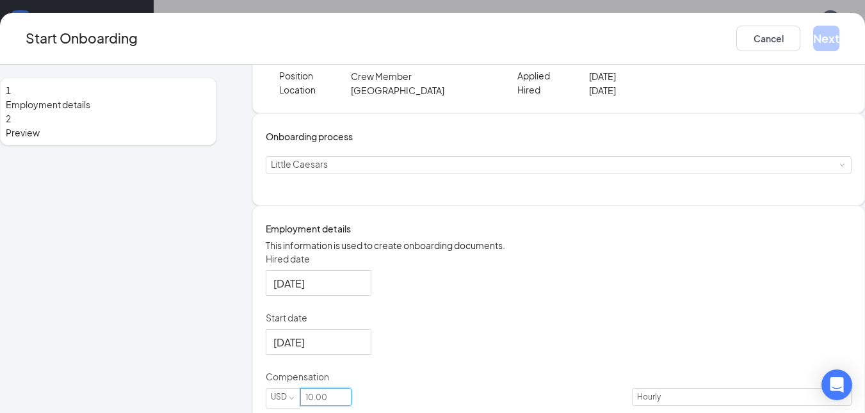 The width and height of the screenshot is (865, 413). What do you see at coordinates (315, 90) in the screenshot?
I see `p: Location` at bounding box center [315, 90].